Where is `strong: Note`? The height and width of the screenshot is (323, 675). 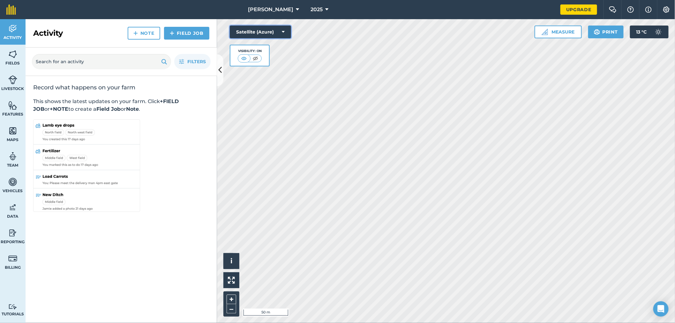
strong: Note is located at coordinates (132, 109).